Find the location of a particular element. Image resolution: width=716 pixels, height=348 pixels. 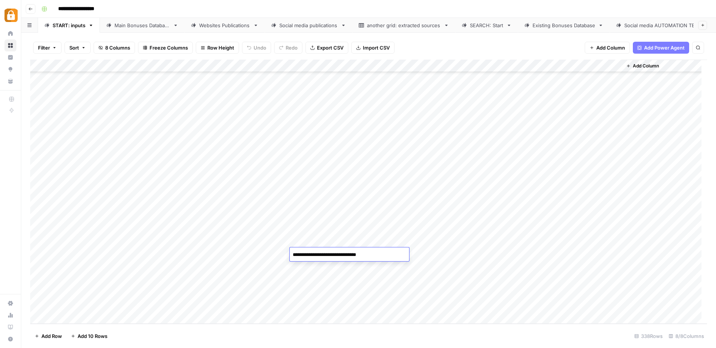

div: Websites Publications is located at coordinates (224, 25).